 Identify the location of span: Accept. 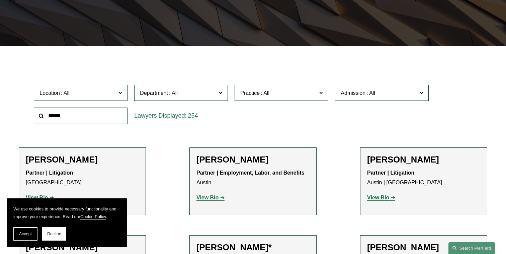
(25, 233).